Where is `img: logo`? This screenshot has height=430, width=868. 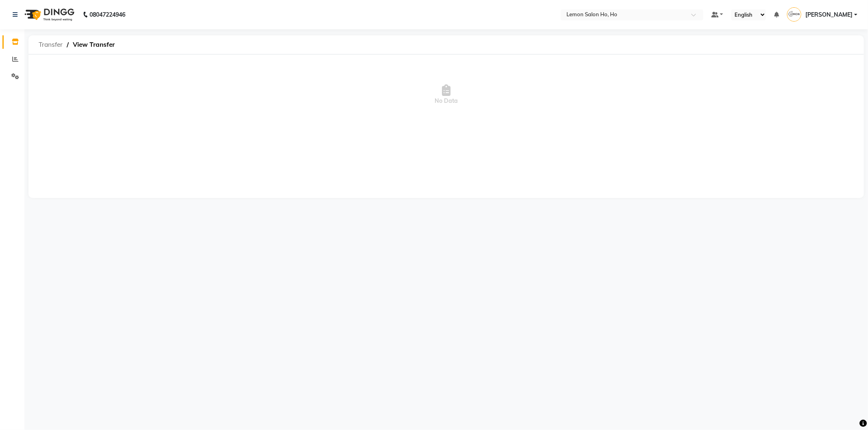 img: logo is located at coordinates (48, 15).